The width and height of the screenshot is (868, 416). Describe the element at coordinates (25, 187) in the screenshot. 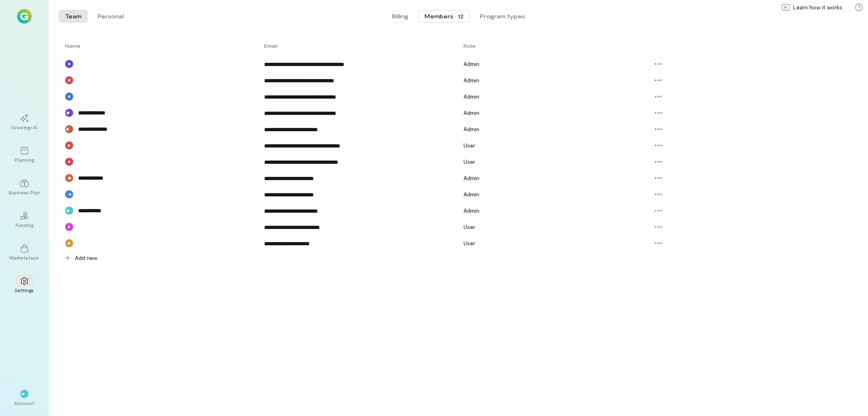

I see `a: Business Plan` at that location.